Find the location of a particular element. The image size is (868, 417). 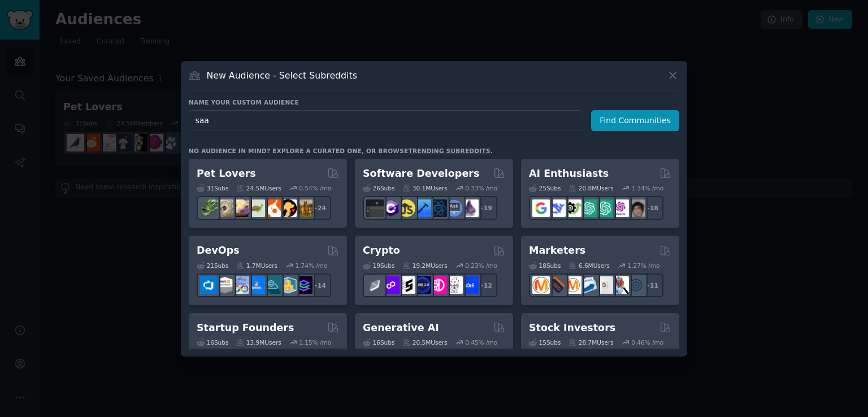

img: MarketingResearch is located at coordinates (620, 285).